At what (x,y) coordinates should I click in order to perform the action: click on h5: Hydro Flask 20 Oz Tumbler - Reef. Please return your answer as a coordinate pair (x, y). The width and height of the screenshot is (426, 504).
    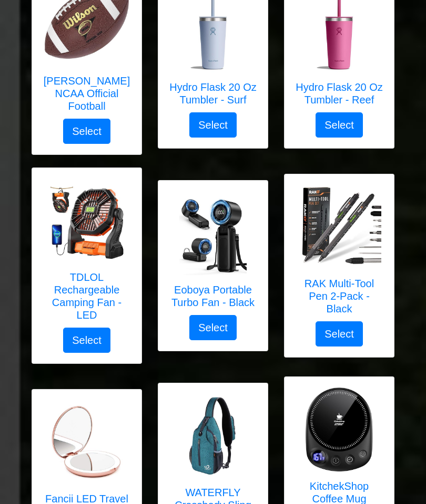
    Looking at the image, I should click on (339, 94).